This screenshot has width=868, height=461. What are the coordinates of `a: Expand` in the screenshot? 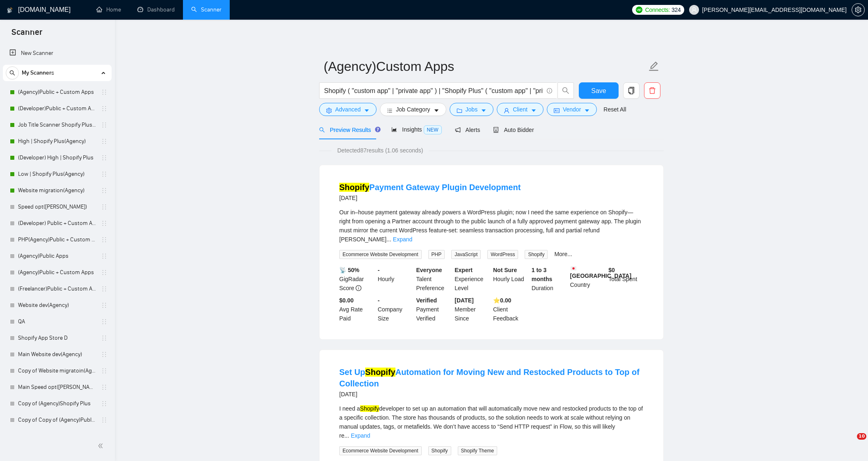 It's located at (360, 435).